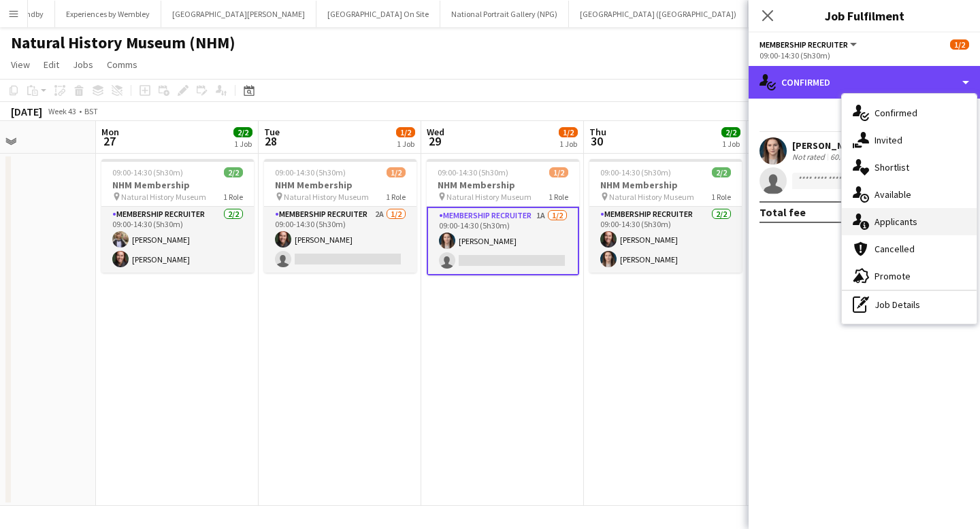  What do you see at coordinates (864, 82) in the screenshot?
I see `div: Confirmed` at bounding box center [864, 82].